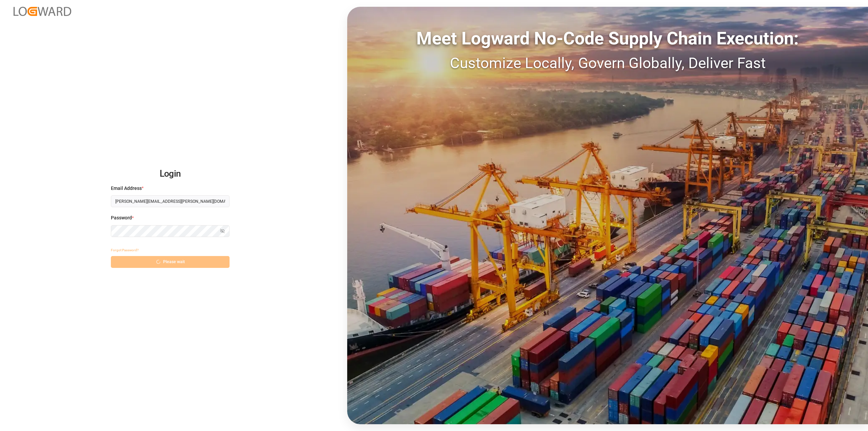 The image size is (868, 431). What do you see at coordinates (121, 218) in the screenshot?
I see `span: Password` at bounding box center [121, 218].